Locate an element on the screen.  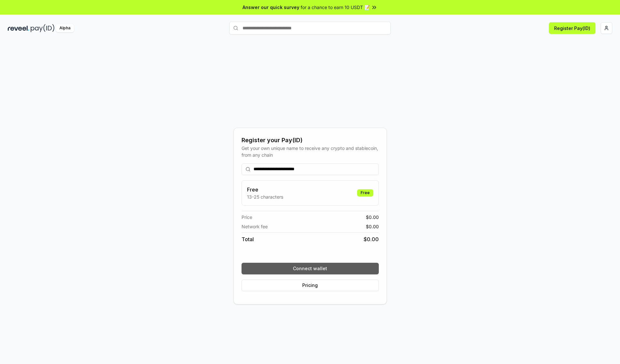
button: Connect wallet is located at coordinates (310, 269).